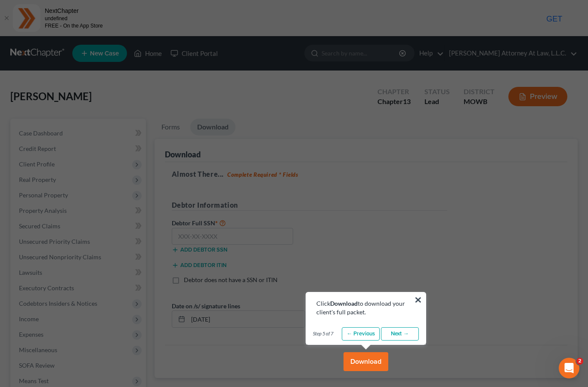  What do you see at coordinates (580, 362) in the screenshot?
I see `span: 2` at bounding box center [580, 362].